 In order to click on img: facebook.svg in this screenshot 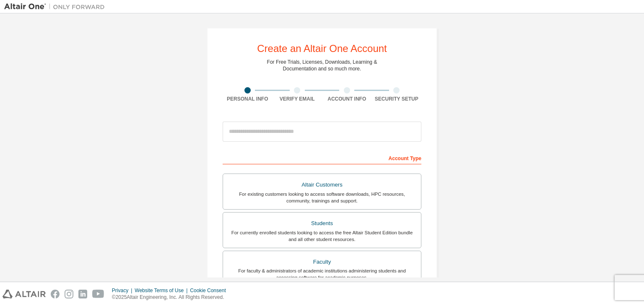, I will do `click(55, 294)`.